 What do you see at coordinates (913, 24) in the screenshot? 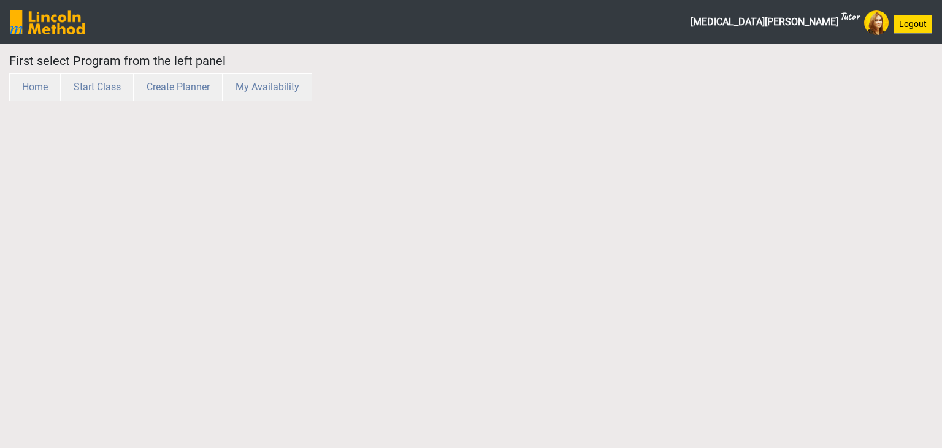
I see `button: Logout` at bounding box center [913, 24].